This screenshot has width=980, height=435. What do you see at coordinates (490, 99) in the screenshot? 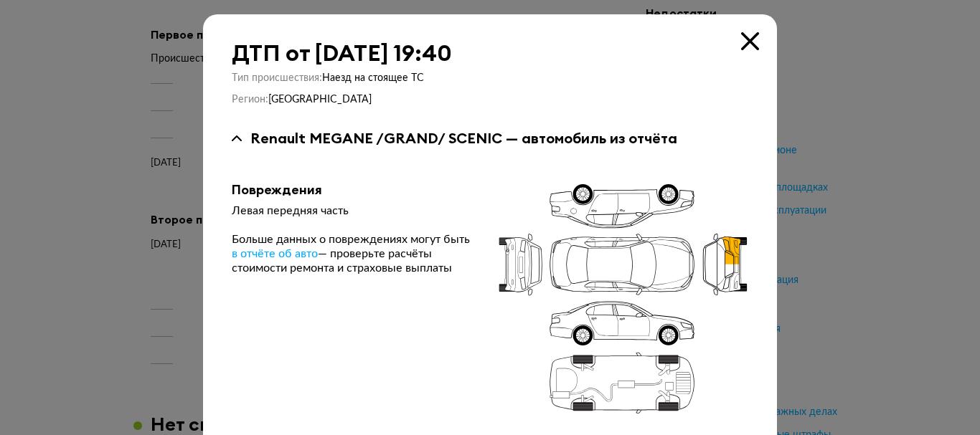
I see `div: Регион :` at bounding box center [490, 99].